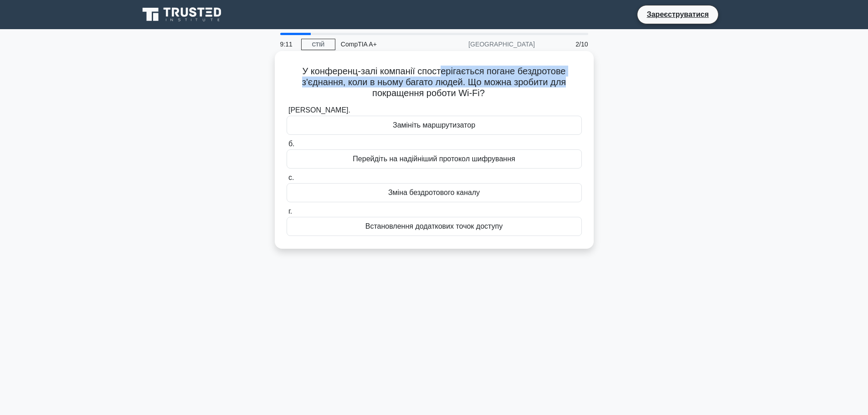  I want to click on a: Зареєструватися, so click(677, 14).